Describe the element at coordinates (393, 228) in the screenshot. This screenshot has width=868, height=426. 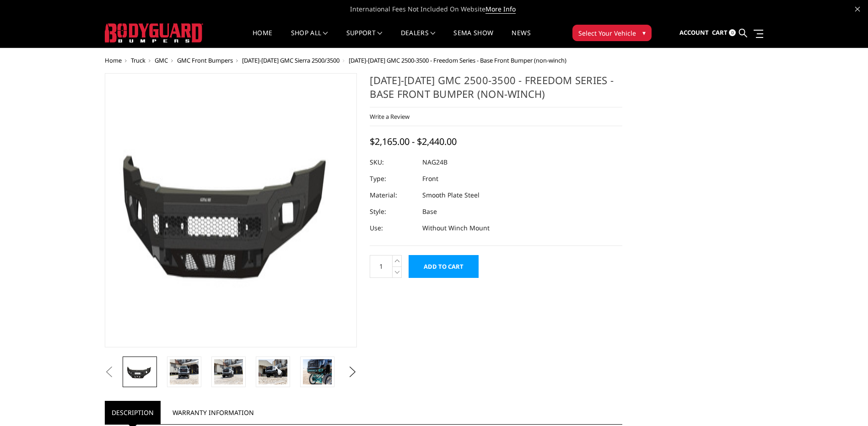
I see `dt: Use:` at that location.